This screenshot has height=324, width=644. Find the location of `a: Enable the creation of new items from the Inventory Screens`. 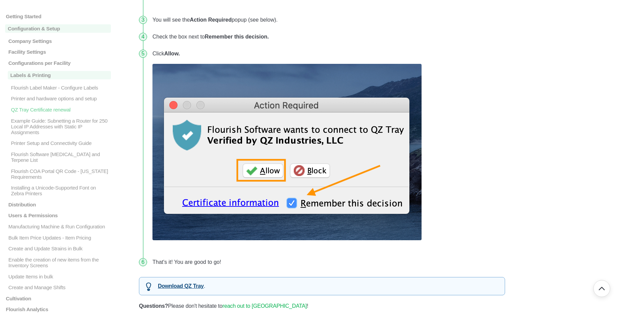

a: Enable the creation of new items from the Inventory Screens is located at coordinates (58, 262).